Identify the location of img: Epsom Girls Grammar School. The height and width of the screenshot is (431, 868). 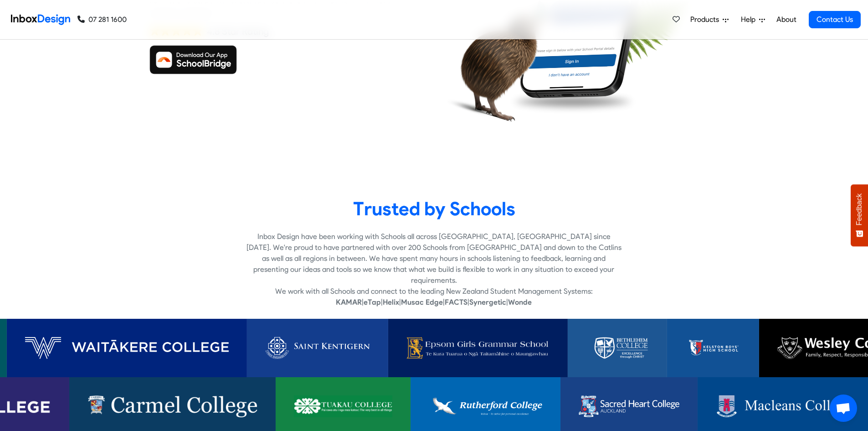
(477, 348).